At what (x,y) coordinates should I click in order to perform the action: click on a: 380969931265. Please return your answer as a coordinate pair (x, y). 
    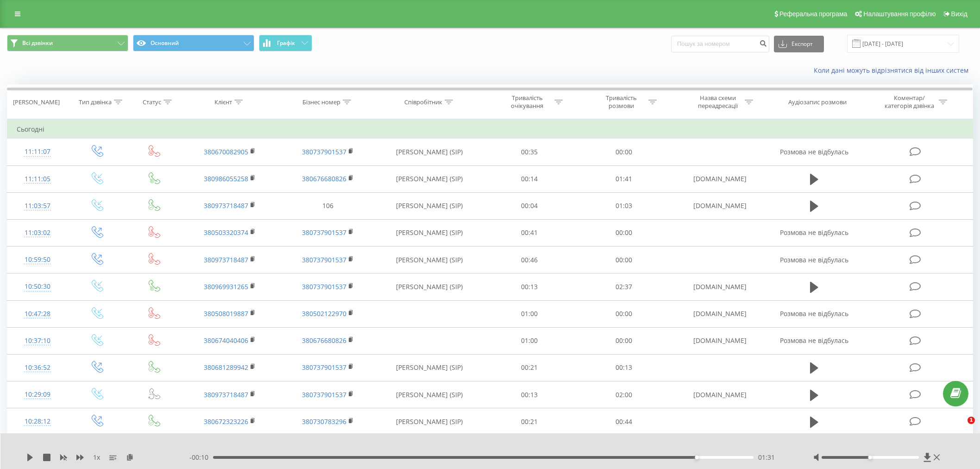
    Looking at the image, I should click on (226, 286).